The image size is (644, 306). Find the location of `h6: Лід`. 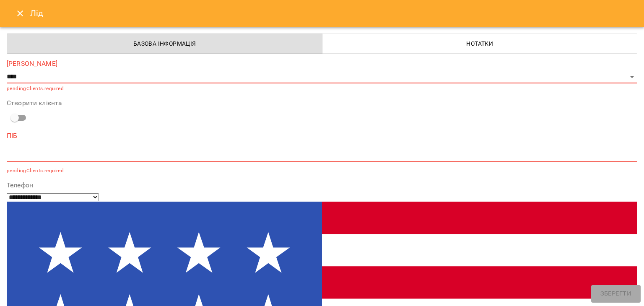

h6: Лід is located at coordinates (332, 13).